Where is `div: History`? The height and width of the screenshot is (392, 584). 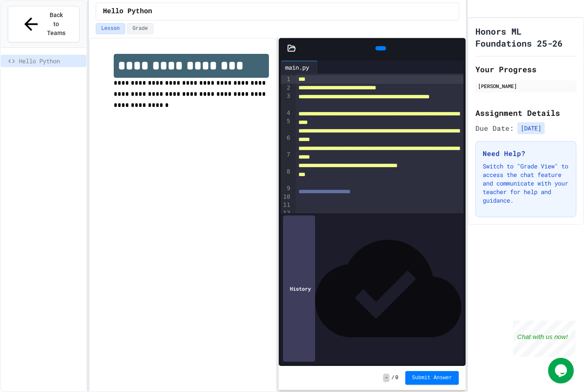 div: History is located at coordinates (299, 288).